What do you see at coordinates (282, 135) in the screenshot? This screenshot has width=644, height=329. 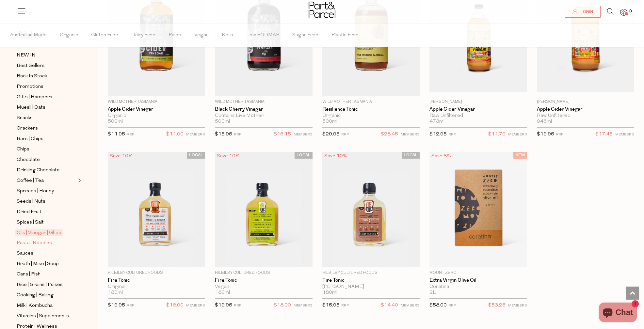 I see `span: $15.15` at bounding box center [282, 135].